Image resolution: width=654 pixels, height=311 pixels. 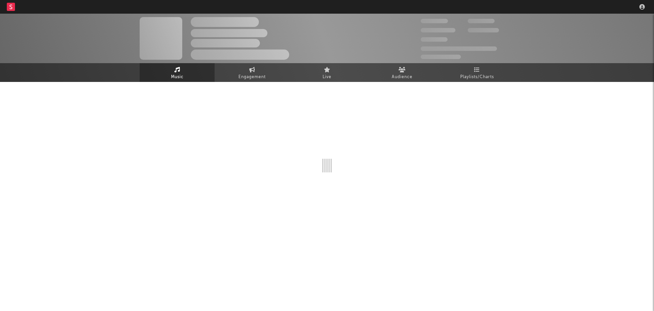 What do you see at coordinates (438, 30) in the screenshot?
I see `span: 50,000,000` at bounding box center [438, 30].